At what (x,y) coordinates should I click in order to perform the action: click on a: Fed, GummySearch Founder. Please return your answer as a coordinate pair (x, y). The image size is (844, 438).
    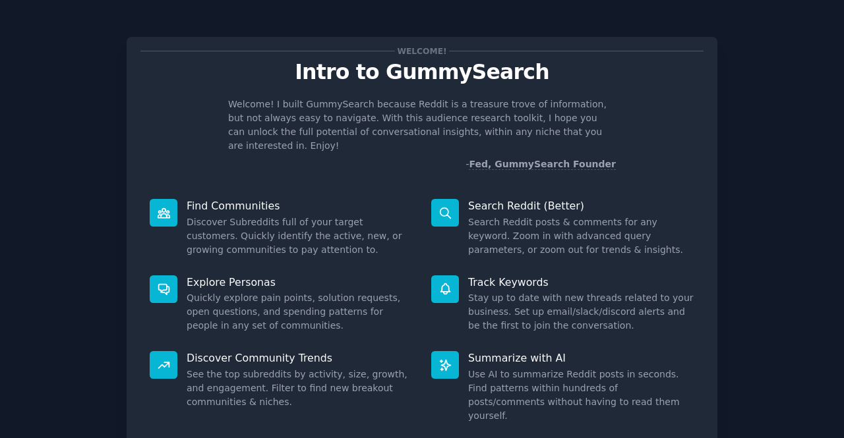
    Looking at the image, I should click on (542, 164).